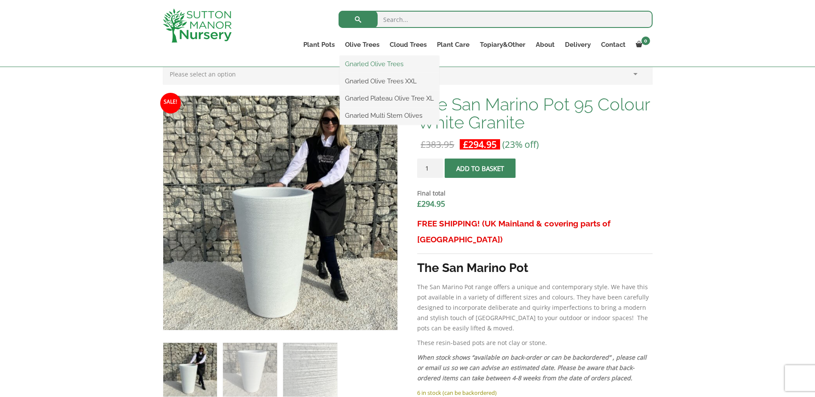 The width and height of the screenshot is (815, 397). Describe the element at coordinates (408, 45) in the screenshot. I see `a: Cloud Trees` at that location.